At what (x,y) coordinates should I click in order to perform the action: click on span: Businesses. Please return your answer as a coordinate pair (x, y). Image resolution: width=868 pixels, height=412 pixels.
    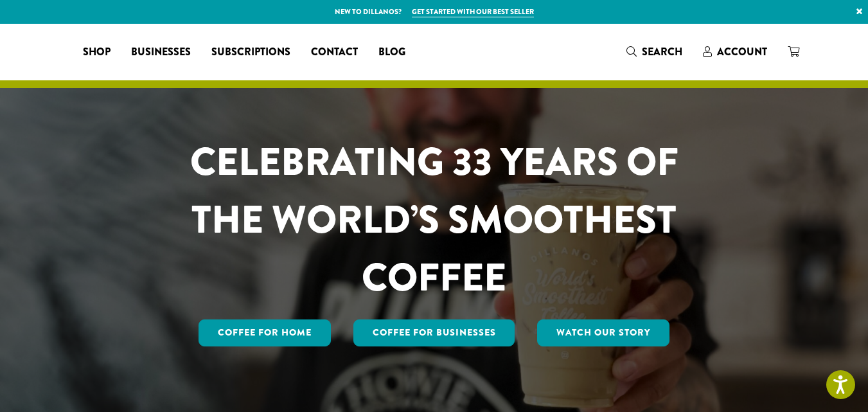
    Looking at the image, I should click on (161, 52).